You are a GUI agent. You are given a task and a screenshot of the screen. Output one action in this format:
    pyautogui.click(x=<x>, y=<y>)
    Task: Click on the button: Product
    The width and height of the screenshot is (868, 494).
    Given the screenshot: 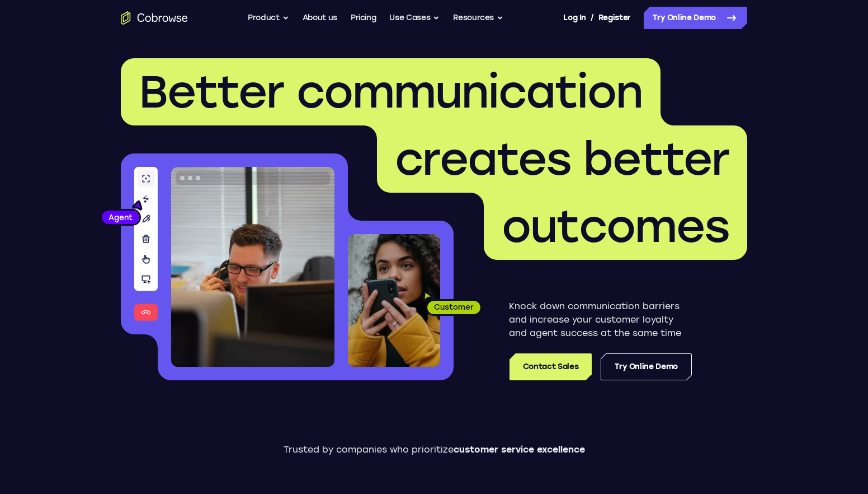 What is the action you would take?
    pyautogui.click(x=269, y=18)
    